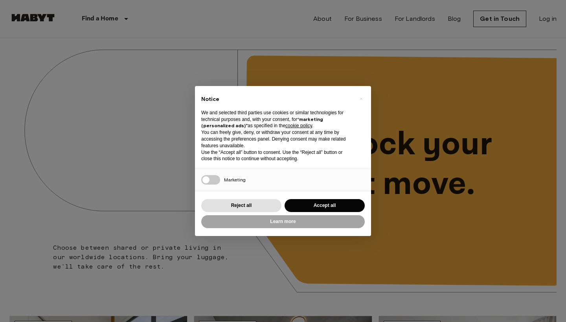  I want to click on p: We and selected third parties use cookies or similar technologies for technical purposes and, wit..., so click(277, 120).